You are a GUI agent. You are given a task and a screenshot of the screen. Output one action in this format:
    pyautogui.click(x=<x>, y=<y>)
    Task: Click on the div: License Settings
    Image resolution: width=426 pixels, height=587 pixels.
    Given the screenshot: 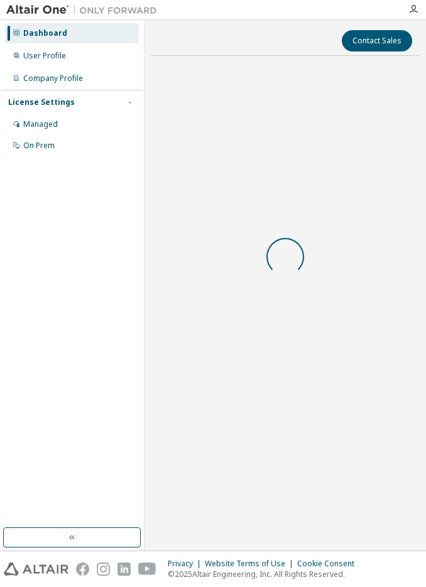 What is the action you would take?
    pyautogui.click(x=41, y=102)
    